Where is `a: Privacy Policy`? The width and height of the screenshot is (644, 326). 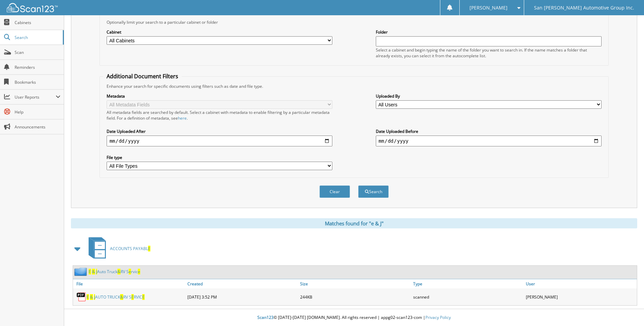 a: Privacy Policy is located at coordinates (438, 317).